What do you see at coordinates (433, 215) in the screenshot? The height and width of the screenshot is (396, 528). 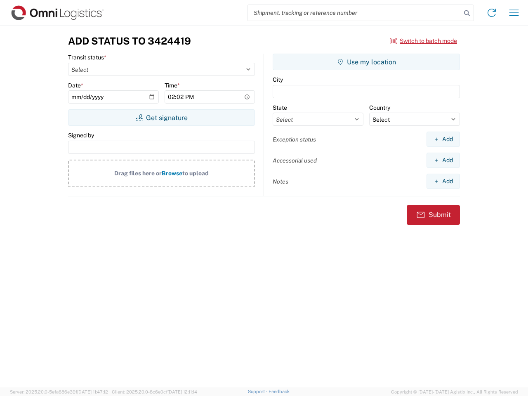 I see `button: Submit` at bounding box center [433, 215].